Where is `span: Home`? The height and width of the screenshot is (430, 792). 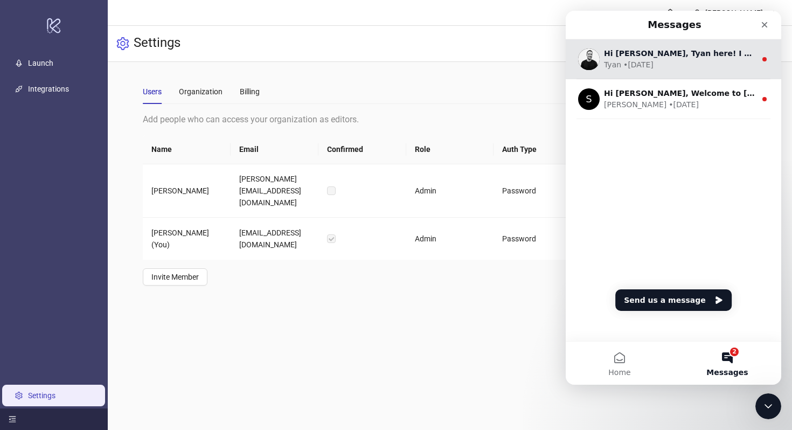 span: Home is located at coordinates (53, 362).